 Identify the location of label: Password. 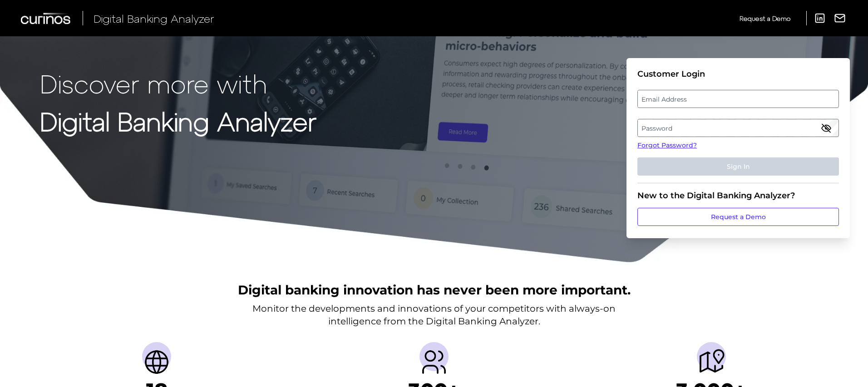
(738, 128).